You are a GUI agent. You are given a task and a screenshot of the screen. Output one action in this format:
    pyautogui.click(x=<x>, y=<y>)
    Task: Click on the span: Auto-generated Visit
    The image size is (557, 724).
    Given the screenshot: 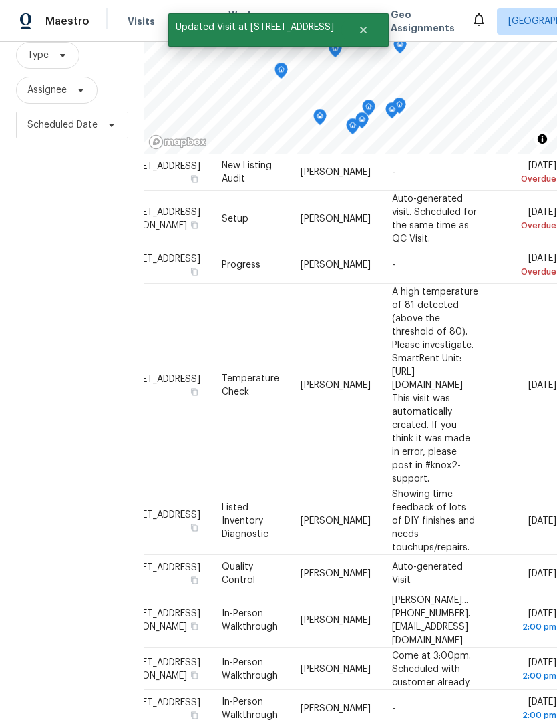 What is the action you would take?
    pyautogui.click(x=428, y=574)
    